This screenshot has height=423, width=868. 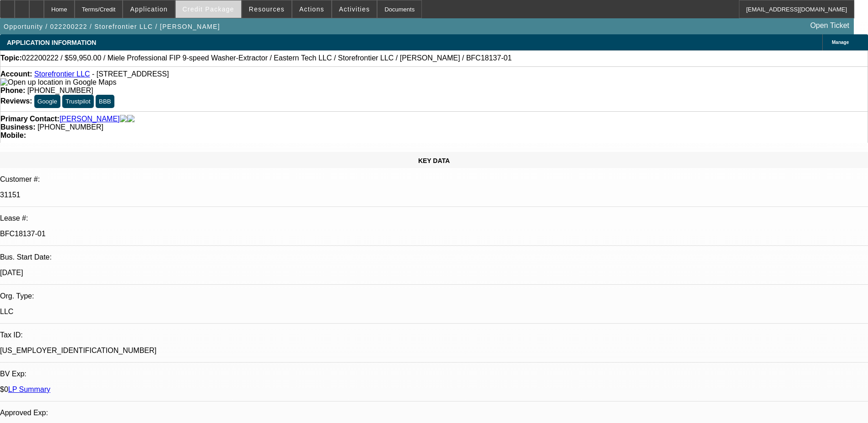 I want to click on button: Credit Package, so click(x=208, y=9).